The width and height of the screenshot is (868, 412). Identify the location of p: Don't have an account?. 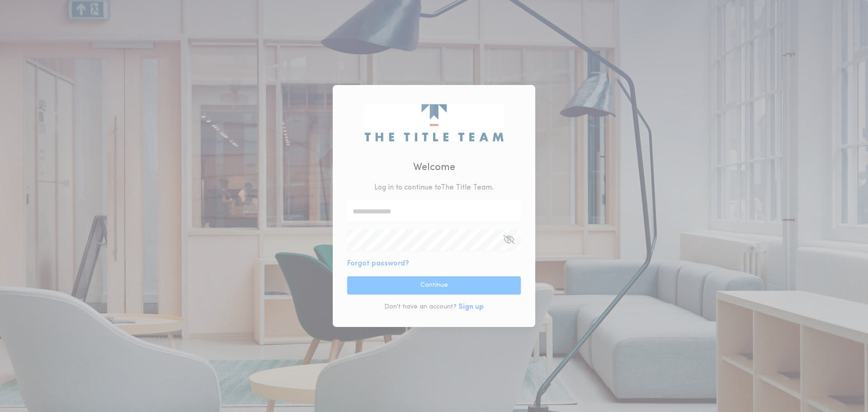
(420, 307).